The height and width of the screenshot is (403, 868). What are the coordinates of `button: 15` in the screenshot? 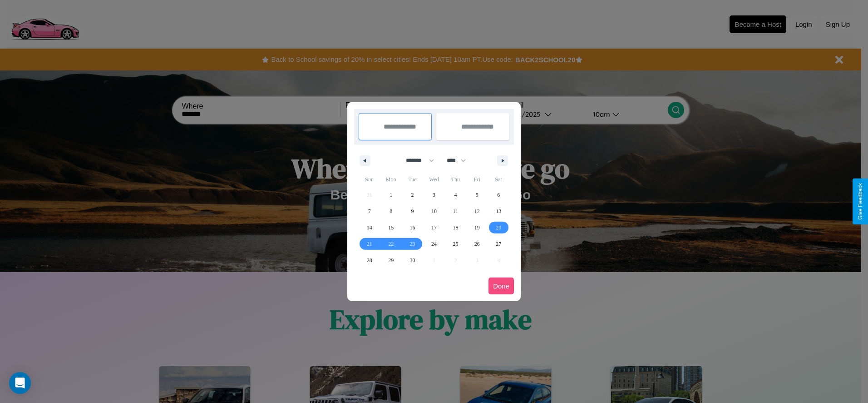 It's located at (390, 227).